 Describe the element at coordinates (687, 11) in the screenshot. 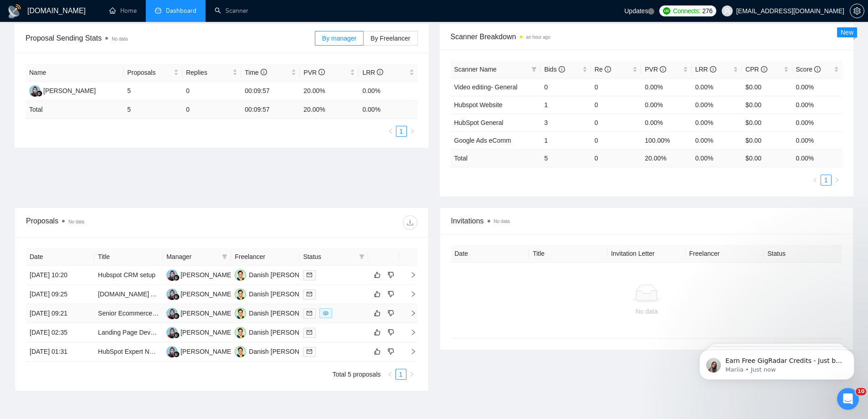

I see `span: Connects:` at that location.